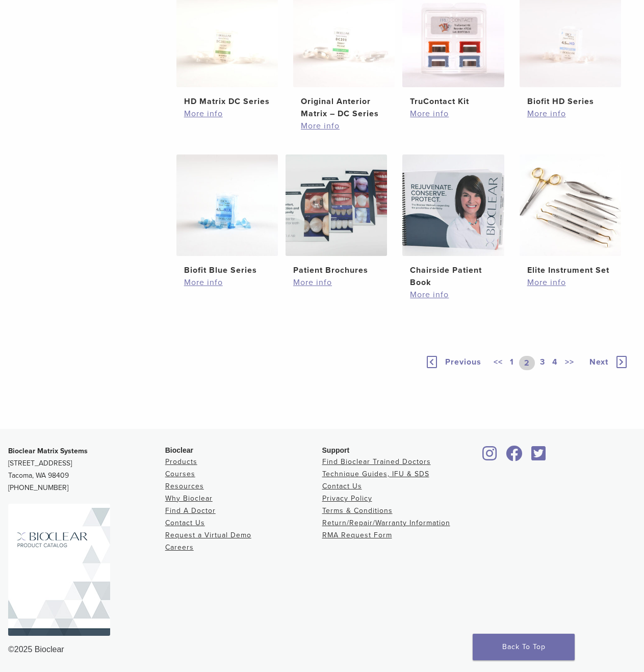 This screenshot has height=672, width=644. I want to click on a: Products, so click(181, 461).